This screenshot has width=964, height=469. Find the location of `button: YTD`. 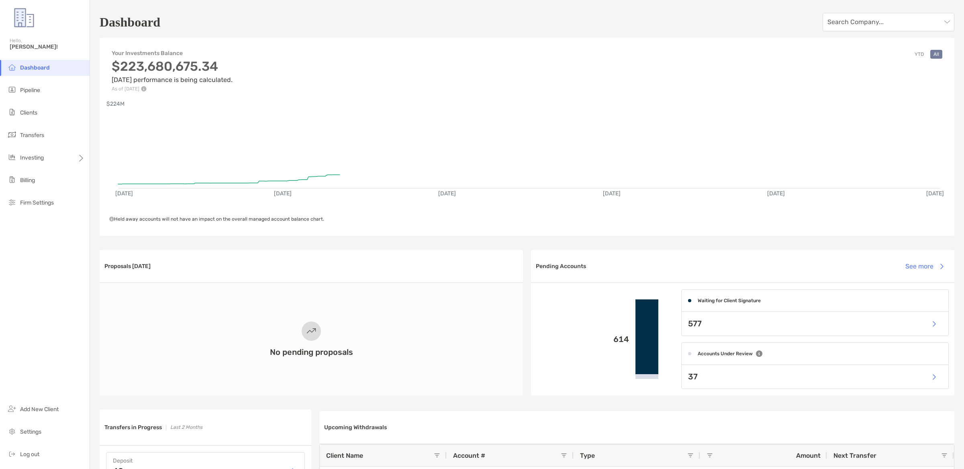

button: YTD is located at coordinates (919, 54).